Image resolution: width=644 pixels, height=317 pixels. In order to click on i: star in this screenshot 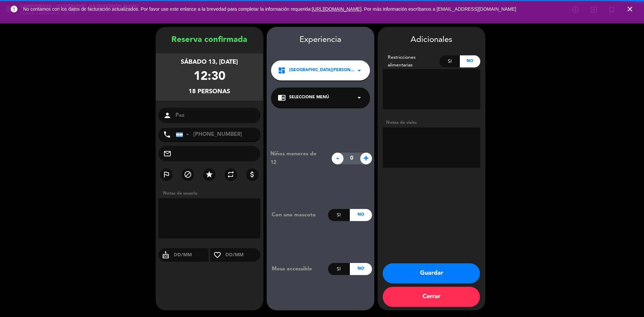, I will do `click(210, 175)`.